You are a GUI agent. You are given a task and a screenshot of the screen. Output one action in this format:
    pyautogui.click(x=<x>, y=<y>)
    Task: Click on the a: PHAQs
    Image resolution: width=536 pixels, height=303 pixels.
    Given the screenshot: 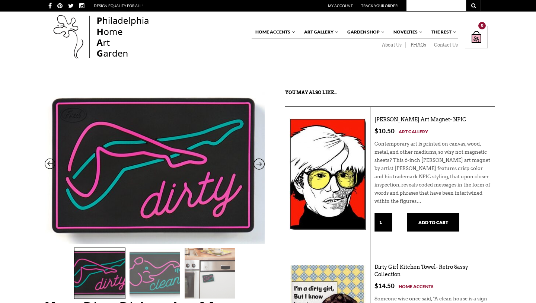 What is the action you would take?
    pyautogui.click(x=418, y=45)
    